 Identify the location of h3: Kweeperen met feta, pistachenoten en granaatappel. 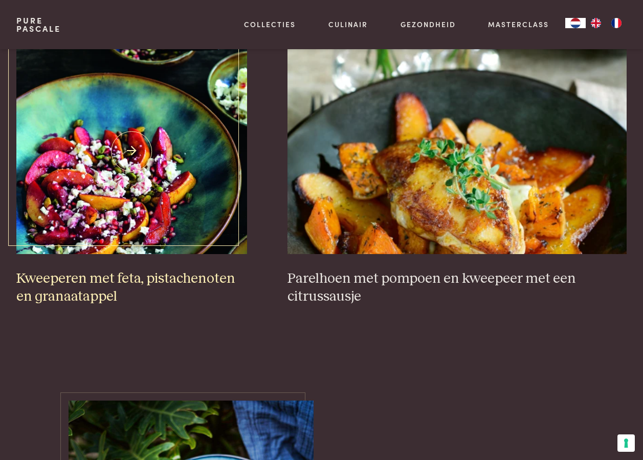
(132, 287).